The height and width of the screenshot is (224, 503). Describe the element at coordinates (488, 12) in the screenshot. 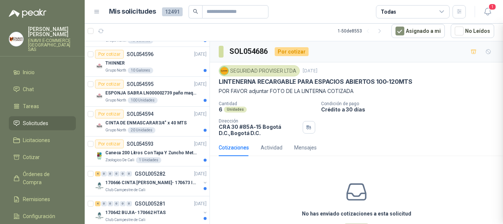

I see `button: 1` at that location.